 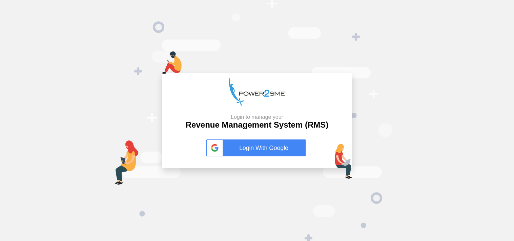 I want to click on img: mob-login.png, so click(x=172, y=63).